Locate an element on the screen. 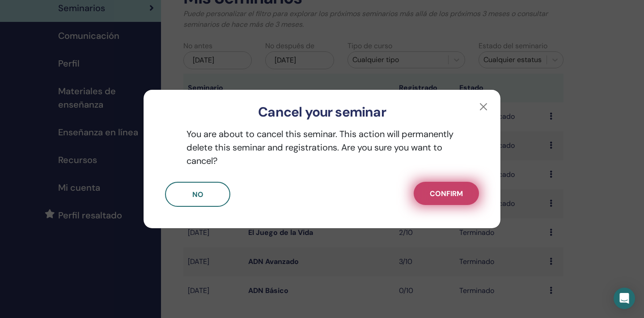  span: Confirm is located at coordinates (446, 193).